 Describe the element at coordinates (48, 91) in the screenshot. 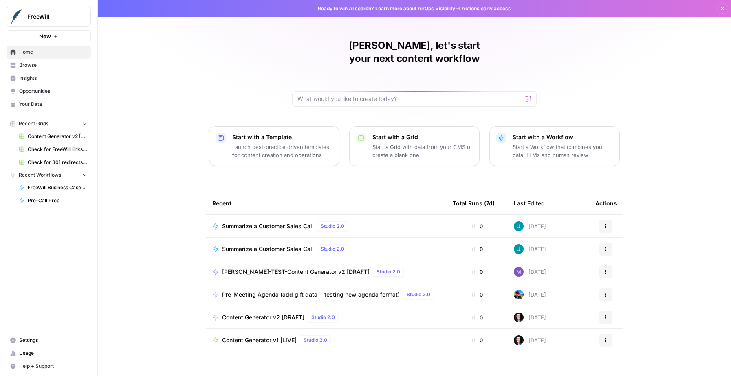

I see `a: Opportunities` at that location.